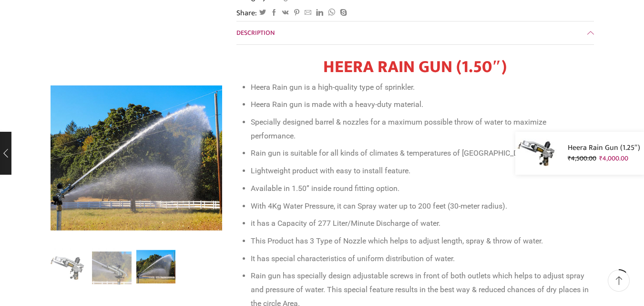  What do you see at coordinates (420, 188) in the screenshot?
I see `li: Available in 1.50” inside round fitting option.` at bounding box center [420, 188].